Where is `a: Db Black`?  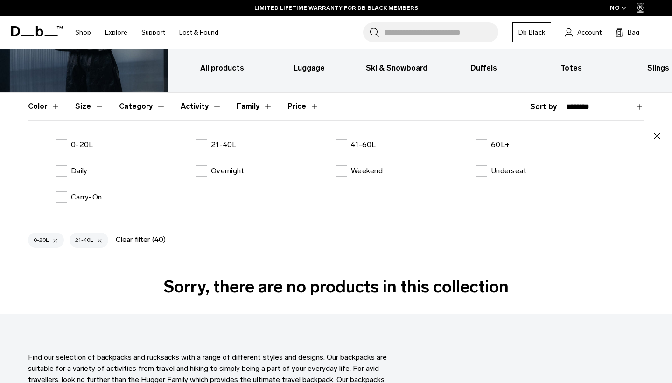 a: Db Black is located at coordinates (531, 32).